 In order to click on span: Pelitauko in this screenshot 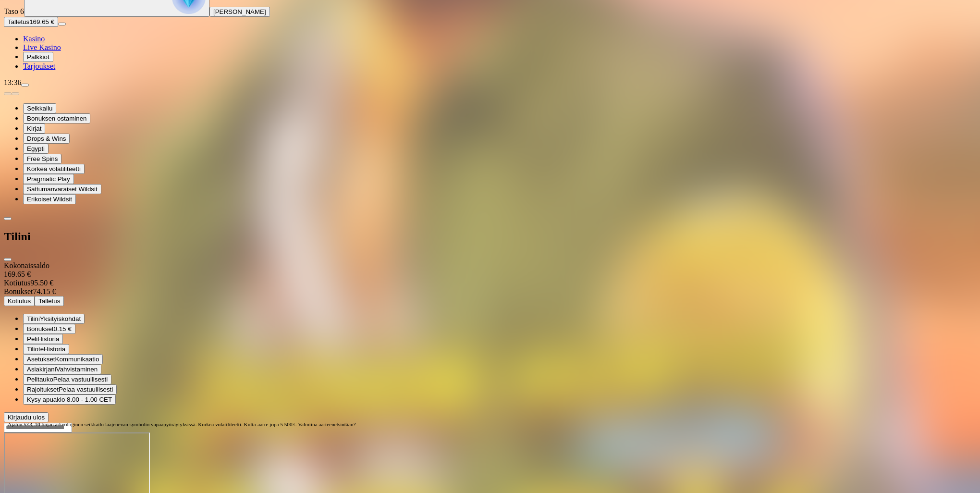, I will do `click(40, 379)`.